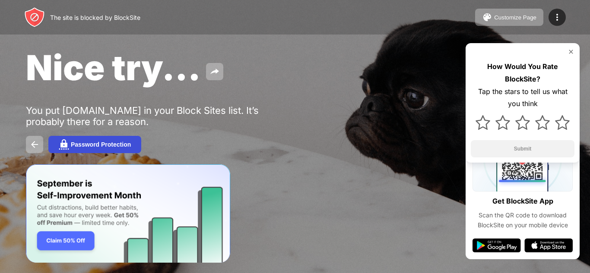 This screenshot has height=273, width=590. I want to click on img: app-store.svg, so click(548, 246).